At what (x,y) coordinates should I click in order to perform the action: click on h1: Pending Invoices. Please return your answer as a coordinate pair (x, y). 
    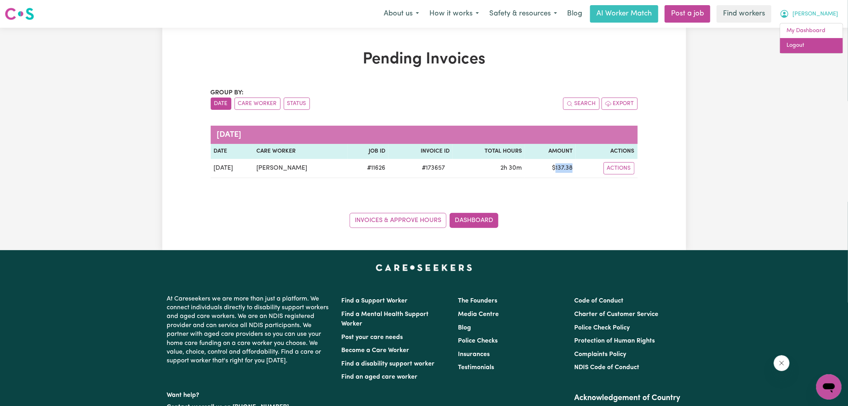
    Looking at the image, I should click on (424, 59).